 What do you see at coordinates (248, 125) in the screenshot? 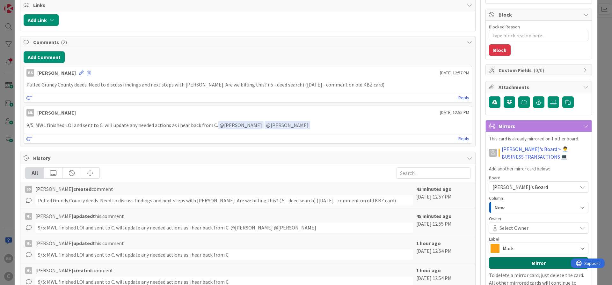
I see `p: 9/5: MWL finished LOI and sent to C. will update any needed actions as i hear back from C.` at bounding box center [248, 125].